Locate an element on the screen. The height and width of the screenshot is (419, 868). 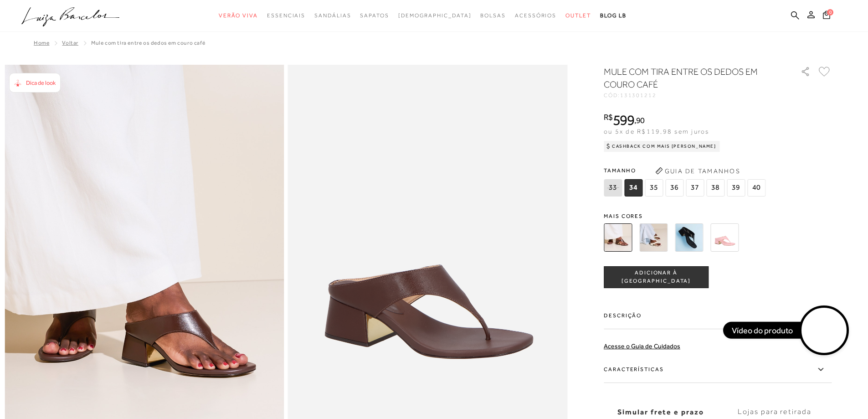
span: ou 5x de R$119,98 sem juros is located at coordinates (656, 131).